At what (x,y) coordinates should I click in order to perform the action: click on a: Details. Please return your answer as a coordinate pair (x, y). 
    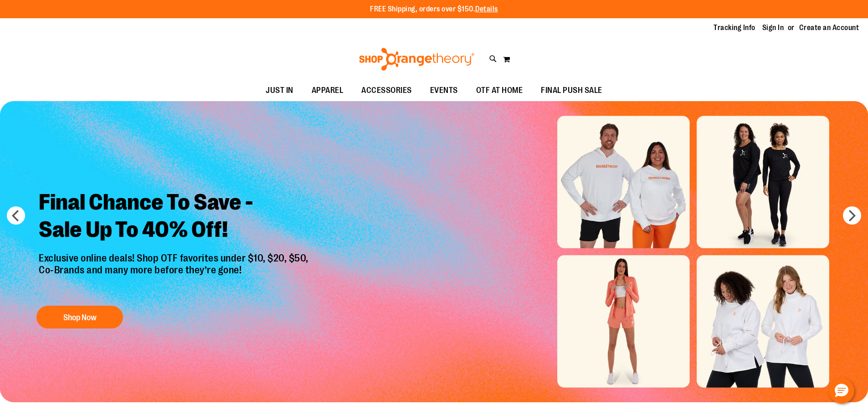
    Looking at the image, I should click on (487, 9).